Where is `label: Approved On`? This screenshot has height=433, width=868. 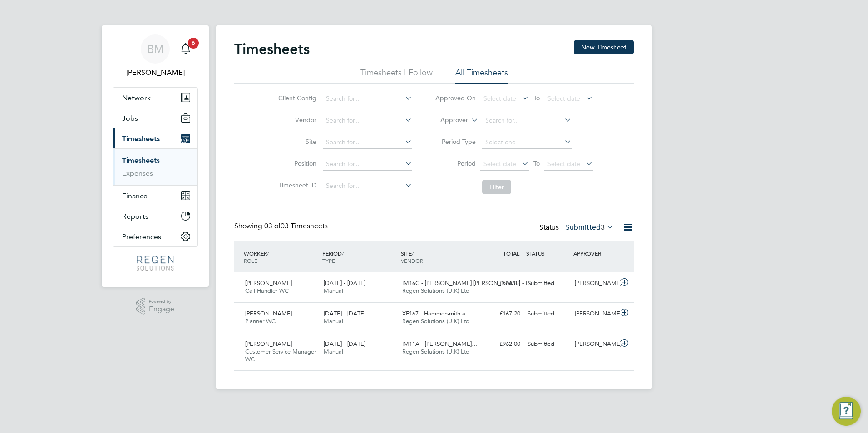 label: Approved On is located at coordinates (455, 98).